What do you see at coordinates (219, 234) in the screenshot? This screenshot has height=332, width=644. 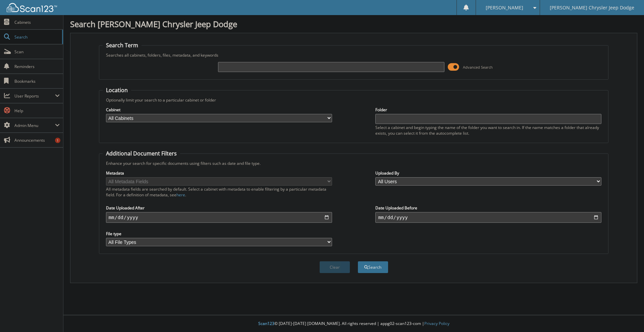 I see `label: File type` at bounding box center [219, 234].